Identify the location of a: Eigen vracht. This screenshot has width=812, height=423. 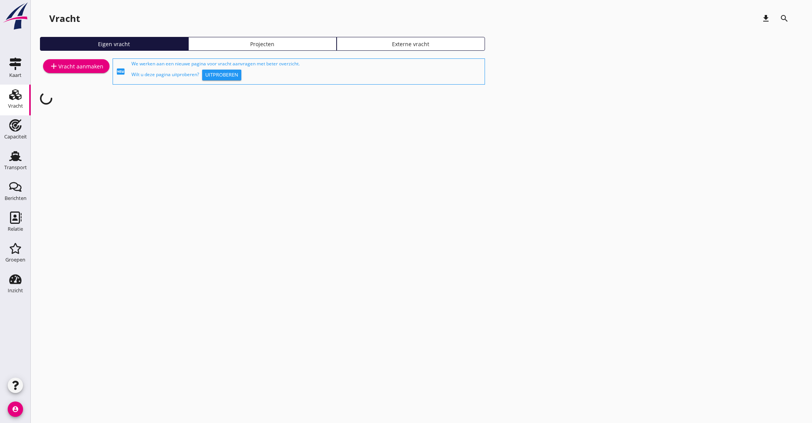
(114, 44).